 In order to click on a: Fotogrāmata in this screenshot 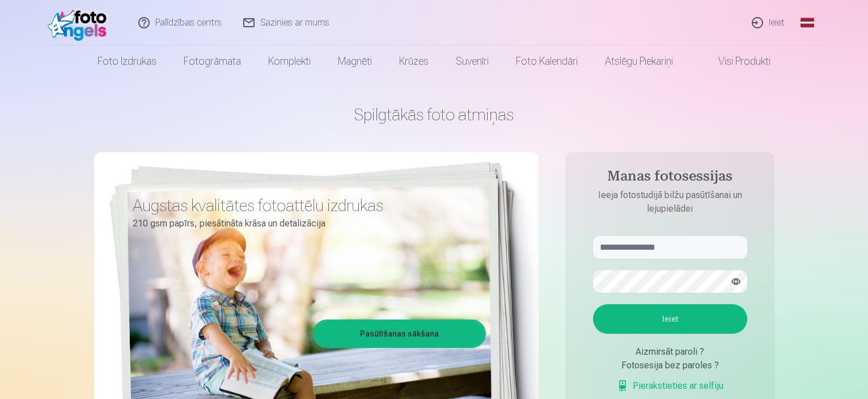, I will do `click(212, 62)`.